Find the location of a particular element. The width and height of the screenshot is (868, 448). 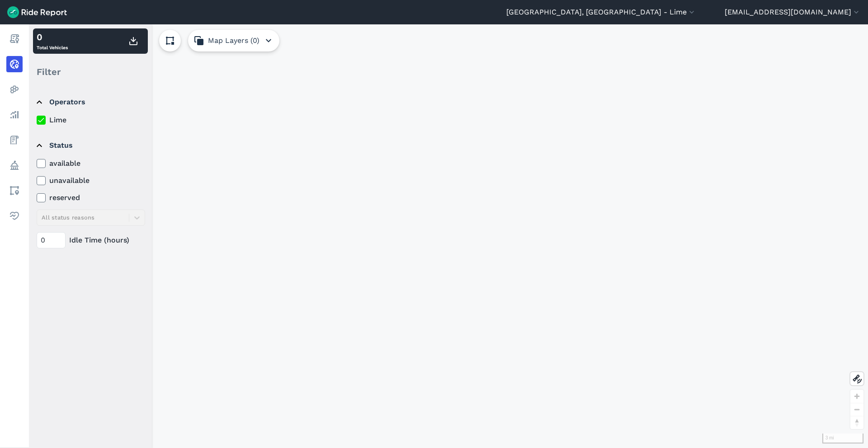

label: available is located at coordinates (90, 163).